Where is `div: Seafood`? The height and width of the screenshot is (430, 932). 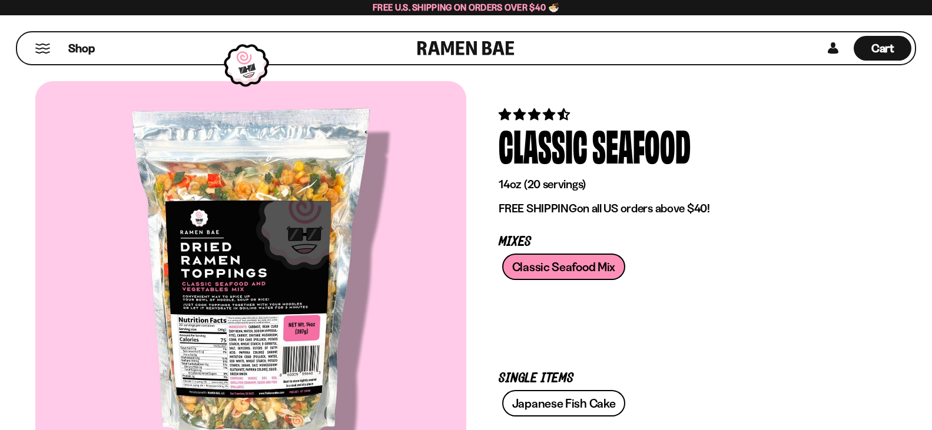 div: Seafood is located at coordinates (641, 145).